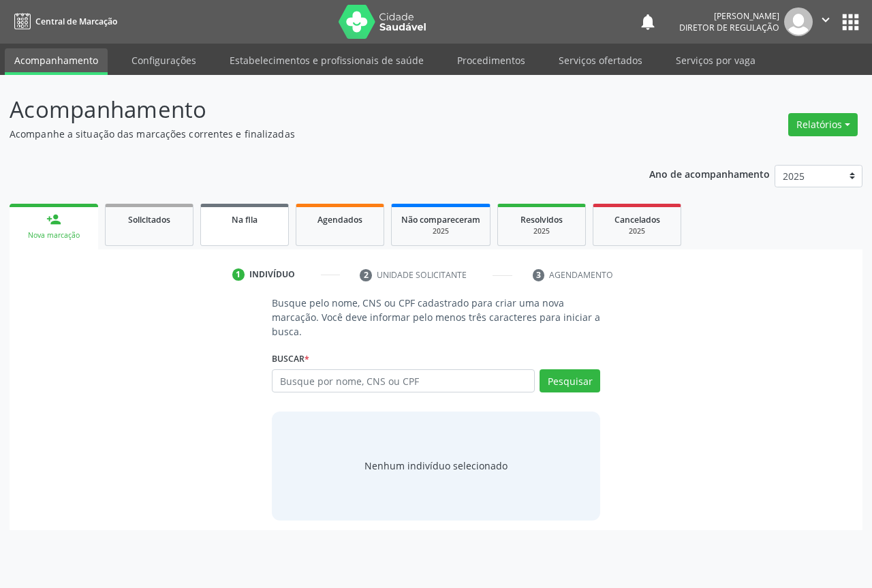  I want to click on span: Solicitados, so click(149, 219).